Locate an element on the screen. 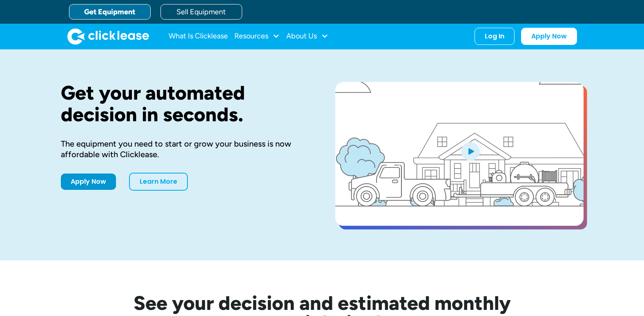  div: Resources is located at coordinates (257, 36).